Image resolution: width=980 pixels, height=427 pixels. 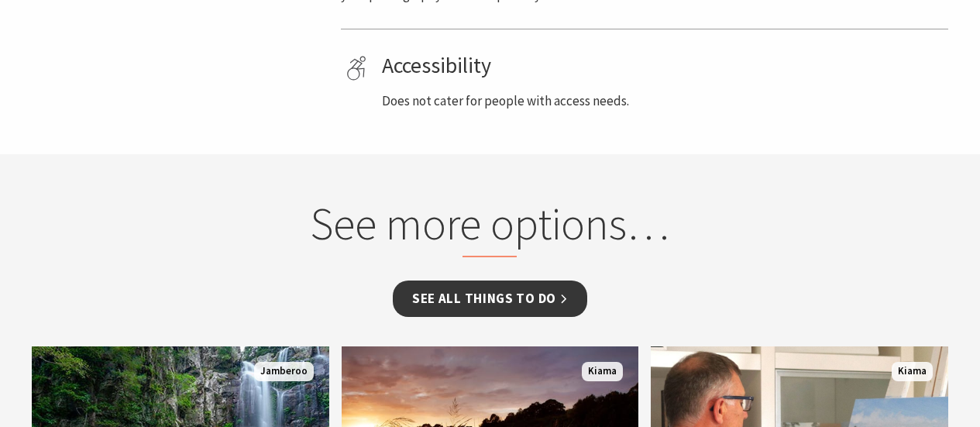 What do you see at coordinates (490, 298) in the screenshot?
I see `a: See all Things To Do` at bounding box center [490, 298].